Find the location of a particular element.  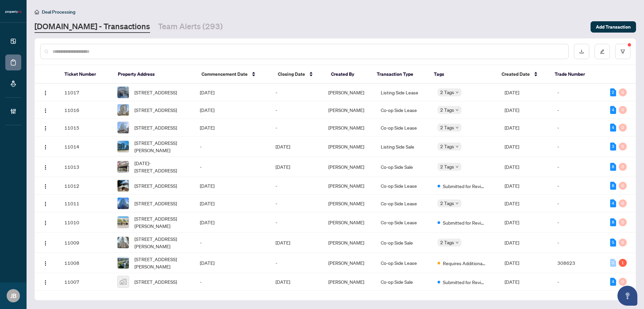

div: 5 is located at coordinates (613, 243).